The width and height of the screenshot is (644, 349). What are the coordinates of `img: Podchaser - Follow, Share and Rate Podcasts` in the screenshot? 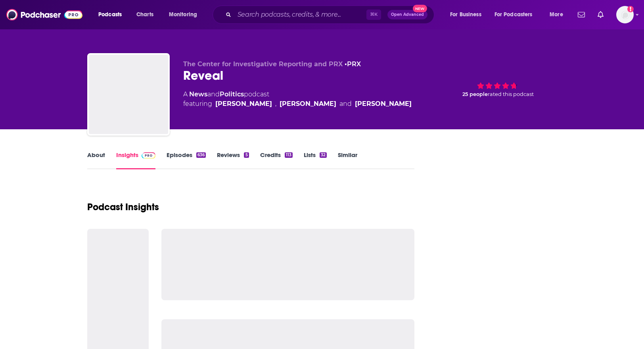 It's located at (44, 14).